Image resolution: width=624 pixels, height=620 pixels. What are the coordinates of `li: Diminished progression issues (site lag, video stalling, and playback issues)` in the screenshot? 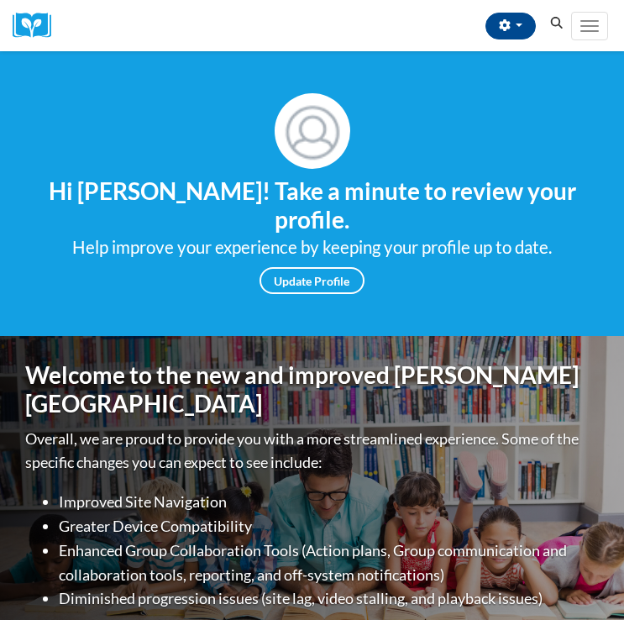 It's located at (328, 598).